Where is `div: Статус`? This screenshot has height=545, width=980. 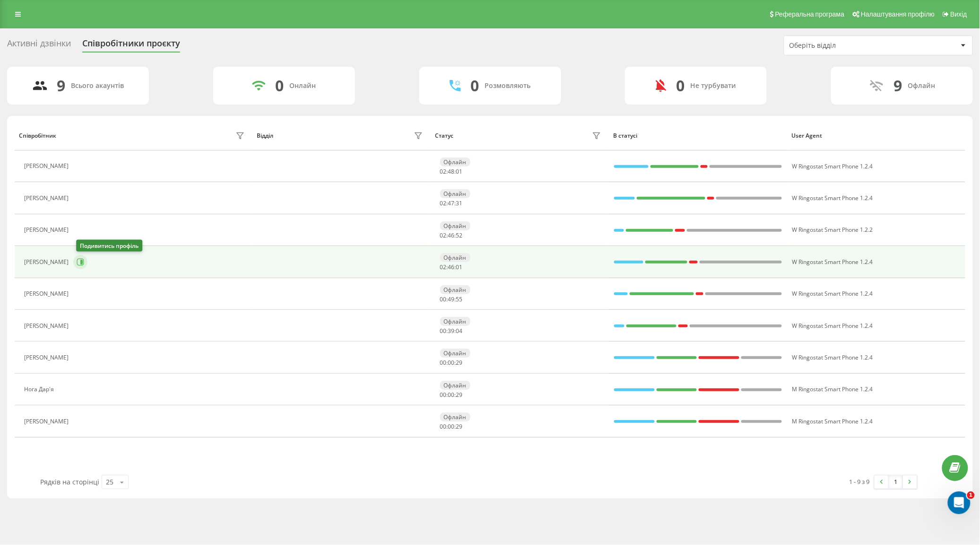
div: Статус is located at coordinates (444, 136).